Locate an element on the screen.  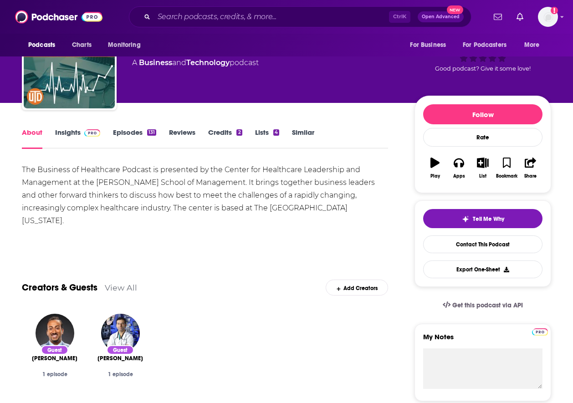
a: View All is located at coordinates (121, 287).